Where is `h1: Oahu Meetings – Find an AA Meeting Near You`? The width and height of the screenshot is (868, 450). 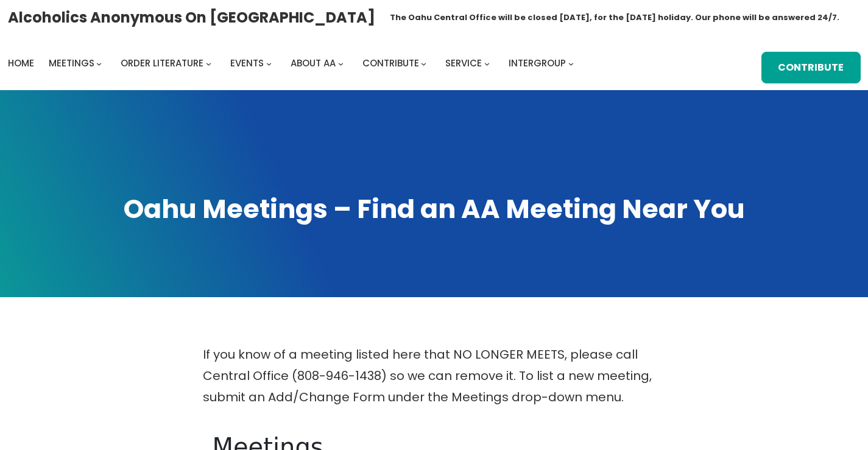 h1: Oahu Meetings – Find an AA Meeting Near You is located at coordinates (434, 209).